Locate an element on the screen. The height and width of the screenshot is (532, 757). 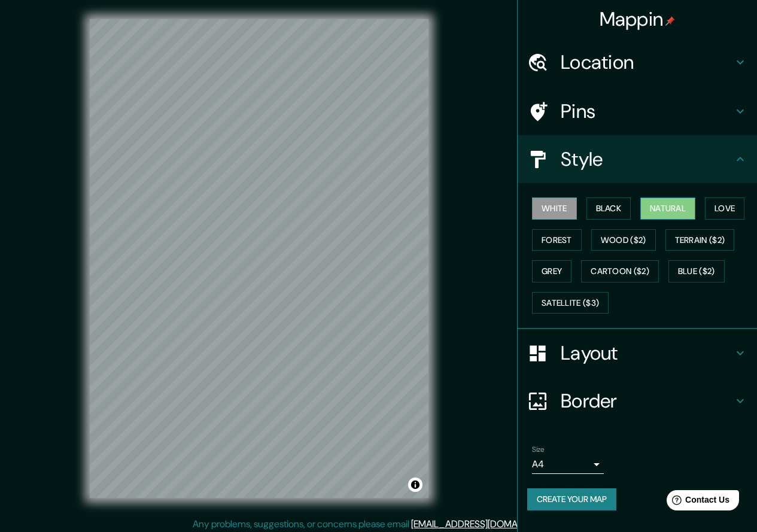
img: pin-icon.png is located at coordinates (670, 21).